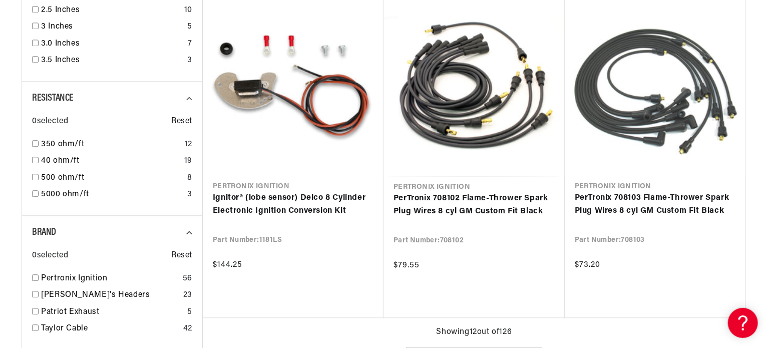  I want to click on a: Taylor Cable, so click(110, 329).